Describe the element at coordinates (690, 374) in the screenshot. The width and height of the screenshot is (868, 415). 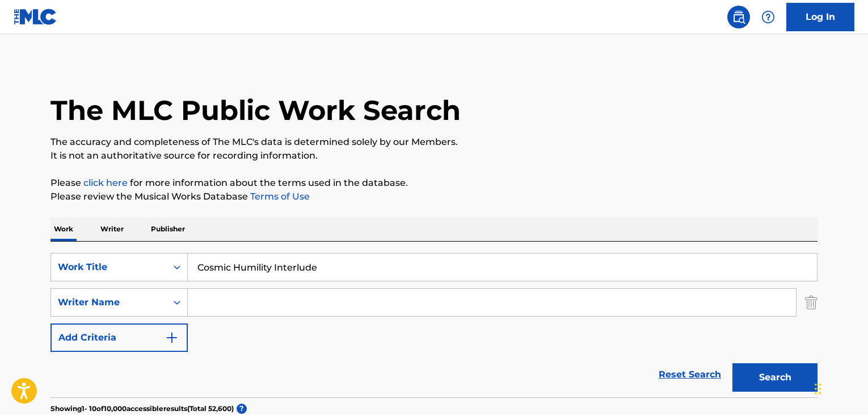
I see `a: Reset Search` at that location.